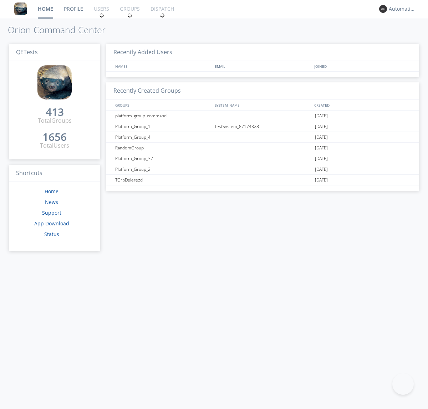  What do you see at coordinates (163, 137) in the screenshot?
I see `div: Platform_Group_4` at bounding box center [163, 137].